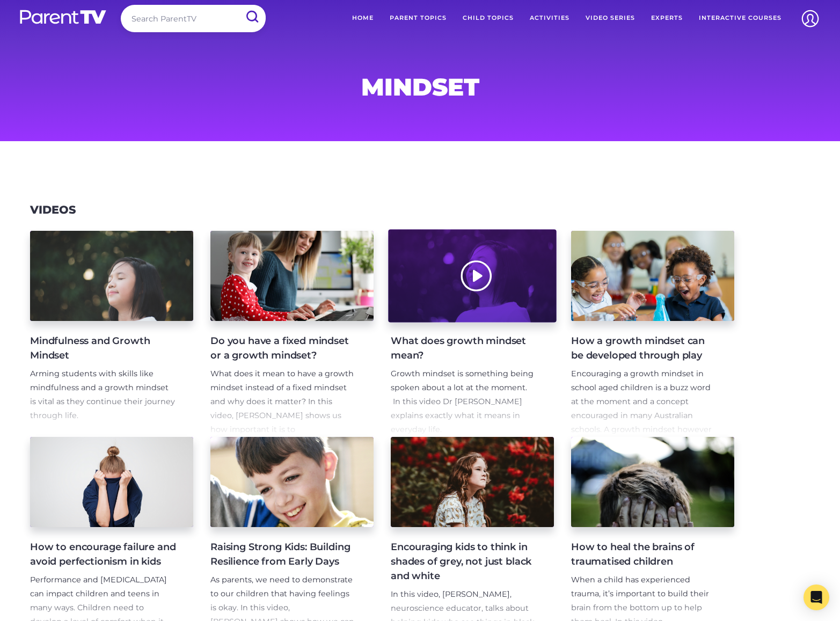  Describe the element at coordinates (63, 17) in the screenshot. I see `img: parenttv-logo-white.4c85aaf.svg` at that location.